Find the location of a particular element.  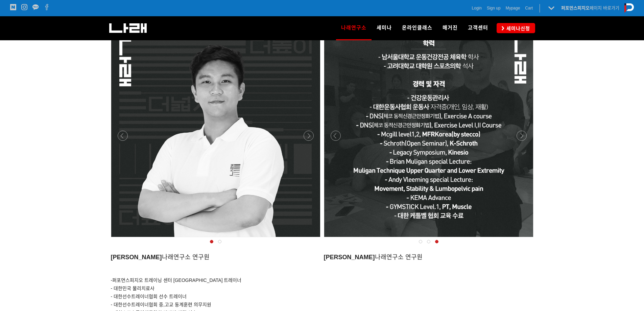

span: Cart is located at coordinates (529, 8).